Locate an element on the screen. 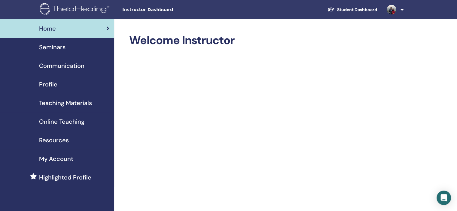 This screenshot has width=457, height=211. span: My Account is located at coordinates (56, 159).